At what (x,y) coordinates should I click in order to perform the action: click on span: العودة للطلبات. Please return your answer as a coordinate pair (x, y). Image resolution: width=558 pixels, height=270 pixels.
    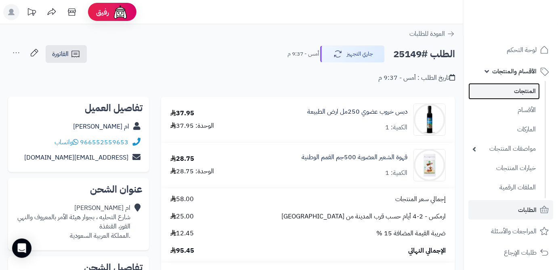
    Looking at the image, I should click on (427, 34).